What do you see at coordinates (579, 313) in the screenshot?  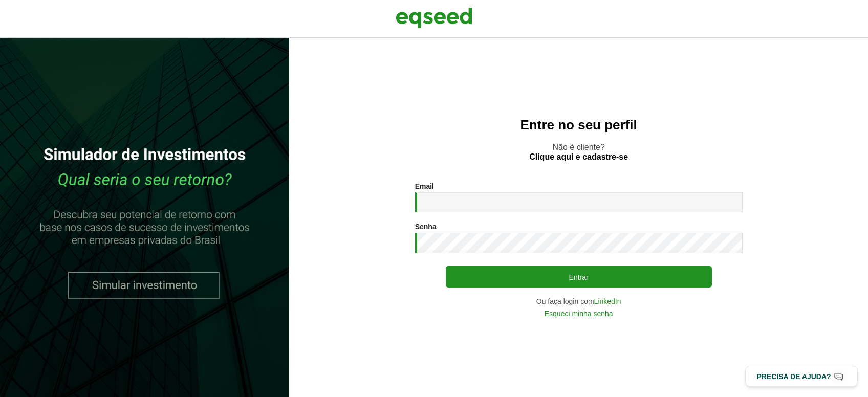 I see `a: Esqueci minha senha` at bounding box center [579, 313].